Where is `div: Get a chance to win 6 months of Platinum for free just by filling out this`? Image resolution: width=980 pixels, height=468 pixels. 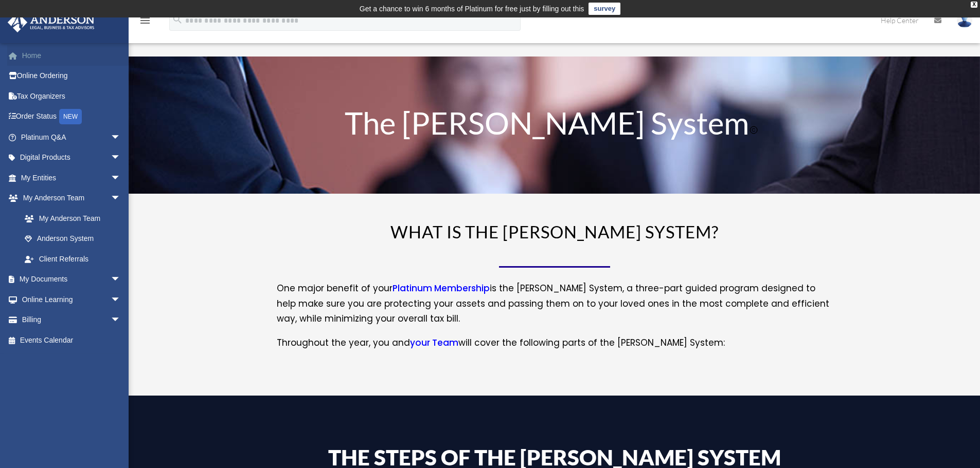 div: Get a chance to win 6 months of Platinum for free just by filling out this is located at coordinates (472, 9).